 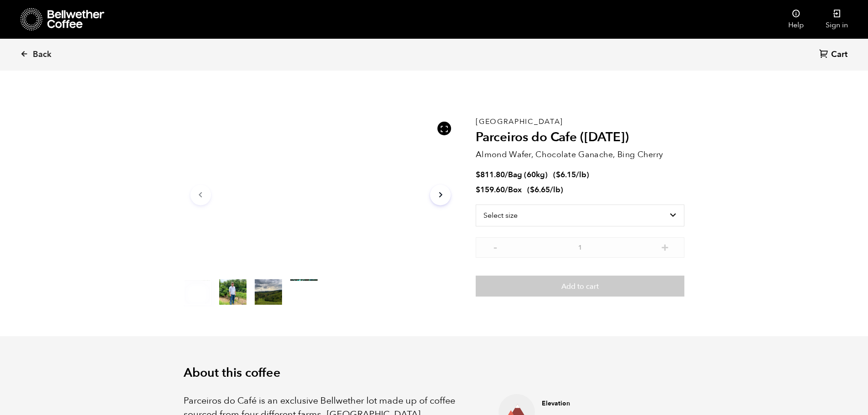 I want to click on bdi: 6.65, so click(x=540, y=189).